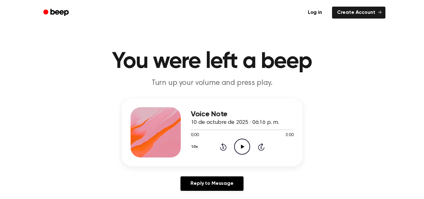 This screenshot has width=424, height=199. Describe the element at coordinates (315, 13) in the screenshot. I see `a: Log in` at that location.